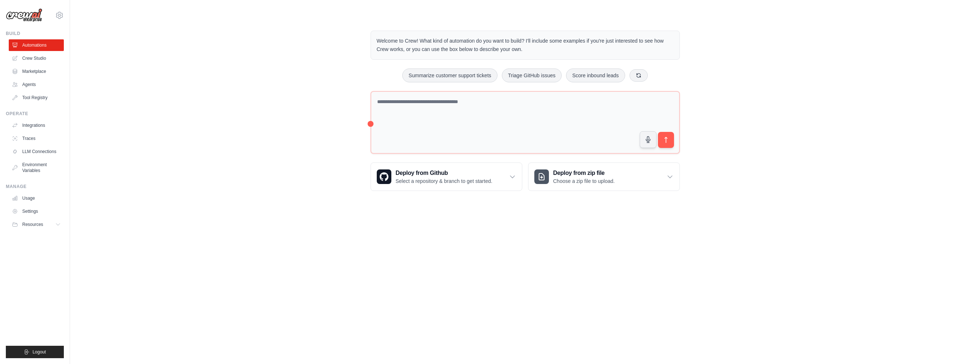 Image resolution: width=980 pixels, height=364 pixels. What do you see at coordinates (33, 224) in the screenshot?
I see `span: Resources` at bounding box center [33, 224].